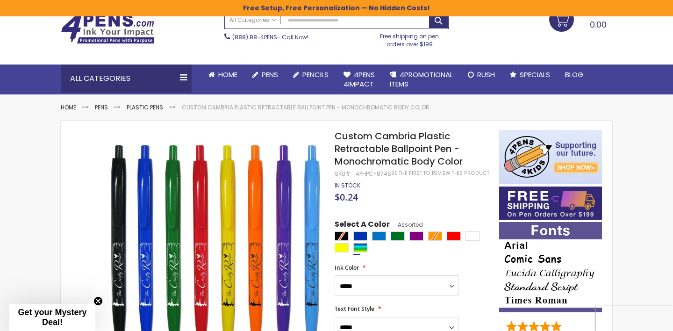 This screenshot has height=331, width=673. What do you see at coordinates (270, 74) in the screenshot?
I see `span: Pens` at bounding box center [270, 74].